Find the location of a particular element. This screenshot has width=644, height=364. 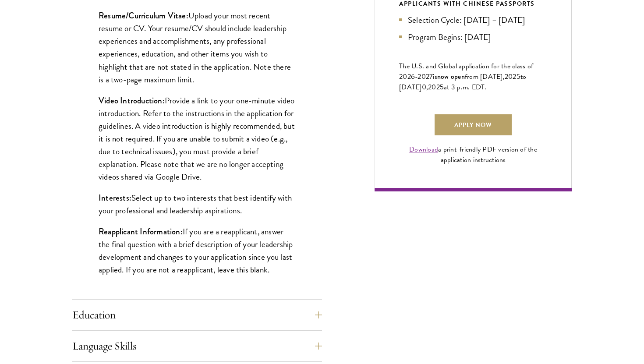

a: Apply Now is located at coordinates (473, 125).